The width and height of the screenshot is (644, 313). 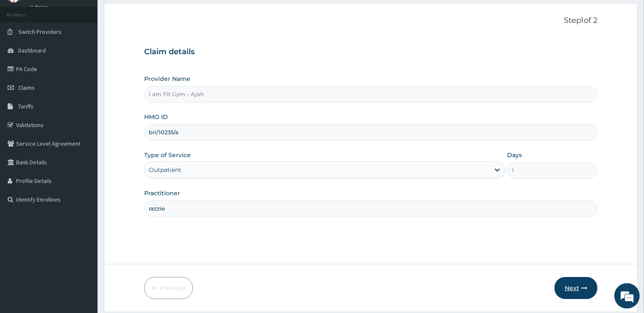 What do you see at coordinates (370, 21) in the screenshot?
I see `p: Step 1 of 2` at bounding box center [370, 21].